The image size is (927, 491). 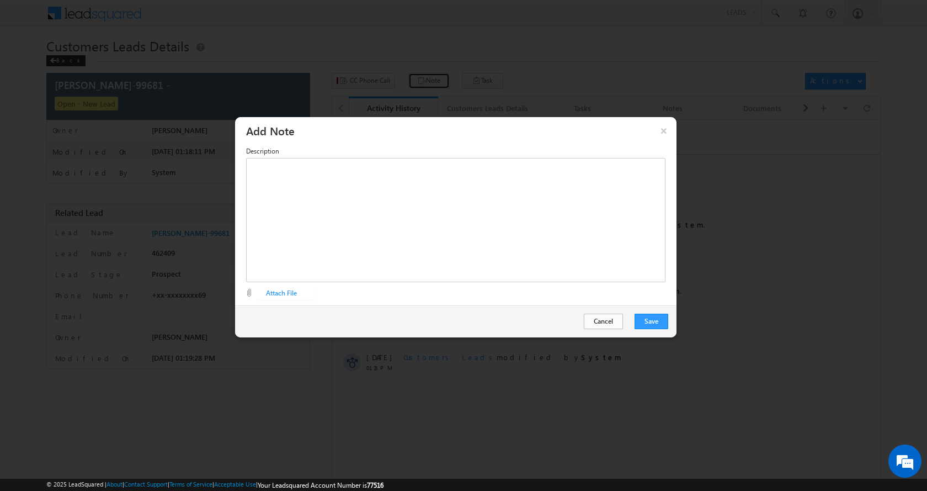 I want to click on h3: Add Note, so click(x=459, y=130).